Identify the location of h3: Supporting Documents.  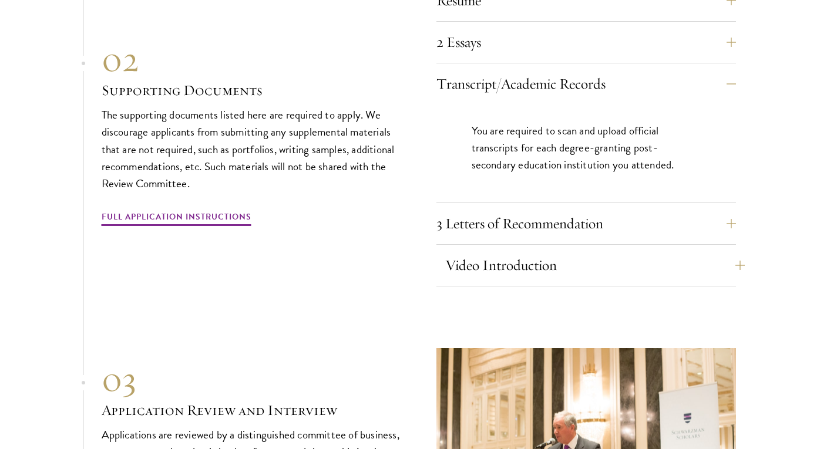
(251, 90).